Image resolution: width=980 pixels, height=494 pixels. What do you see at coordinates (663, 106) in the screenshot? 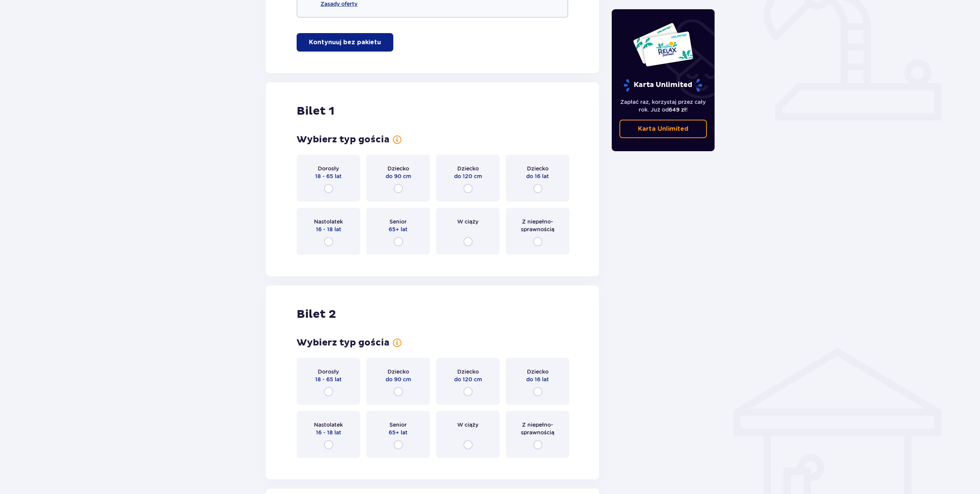
I see `p: Zapłać raz, korzystaj przez cały rok. Już od !` at bounding box center [663, 106].